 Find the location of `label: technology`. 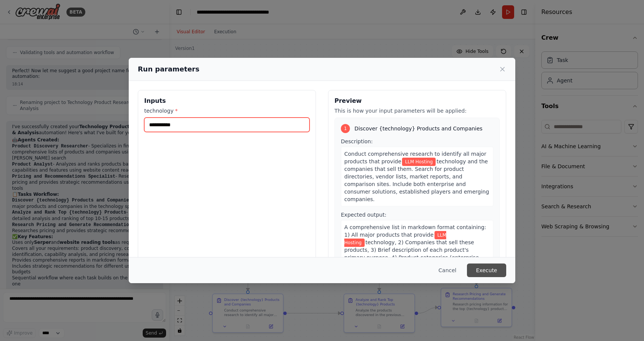

label: technology is located at coordinates (227, 110).